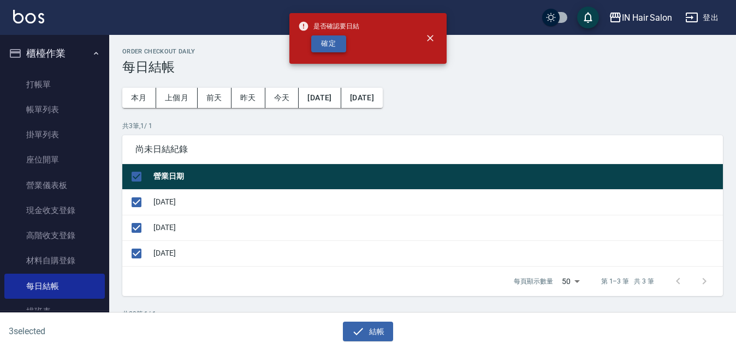  Describe the element at coordinates (423, 314) in the screenshot. I see `p: 共 29 筆, 1 / 1` at that location.